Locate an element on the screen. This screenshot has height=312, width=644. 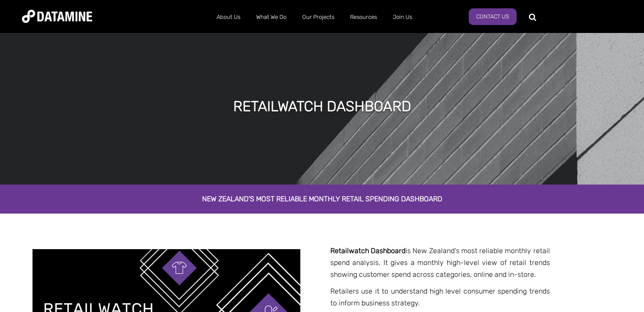
span: is New Zealand's most reliable monthly retail spend analysis, It gives a monthly high-level view ... is located at coordinates (440, 262).